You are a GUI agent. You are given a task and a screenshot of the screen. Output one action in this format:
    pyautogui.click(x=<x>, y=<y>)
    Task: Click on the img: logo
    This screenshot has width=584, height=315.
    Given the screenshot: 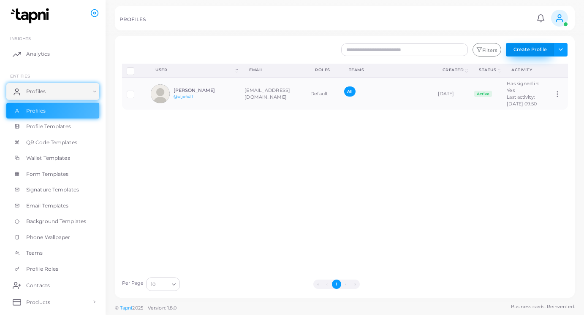 What is the action you would take?
    pyautogui.click(x=31, y=16)
    